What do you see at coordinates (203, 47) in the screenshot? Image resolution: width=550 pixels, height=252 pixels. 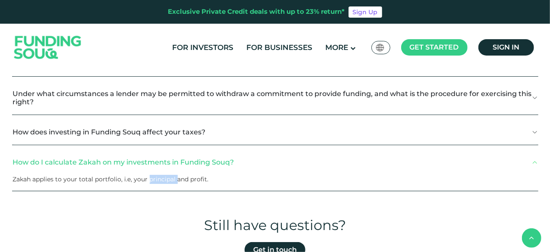 I see `a: For Investors` at bounding box center [203, 47].